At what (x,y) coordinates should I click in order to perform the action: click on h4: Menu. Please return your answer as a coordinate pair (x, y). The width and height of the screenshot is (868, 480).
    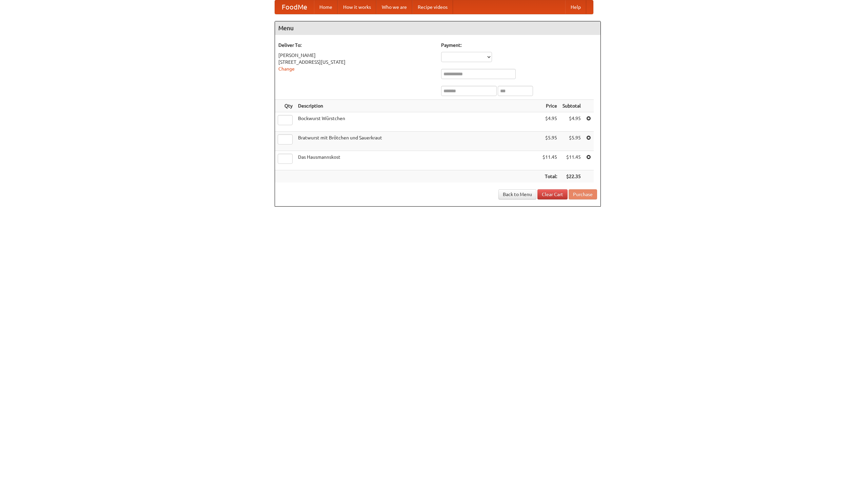
    Looking at the image, I should click on (438, 28).